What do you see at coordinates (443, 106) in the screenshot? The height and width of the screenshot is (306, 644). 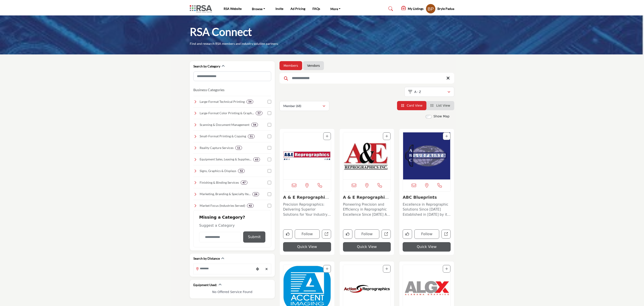 I see `span: List View` at bounding box center [443, 106].